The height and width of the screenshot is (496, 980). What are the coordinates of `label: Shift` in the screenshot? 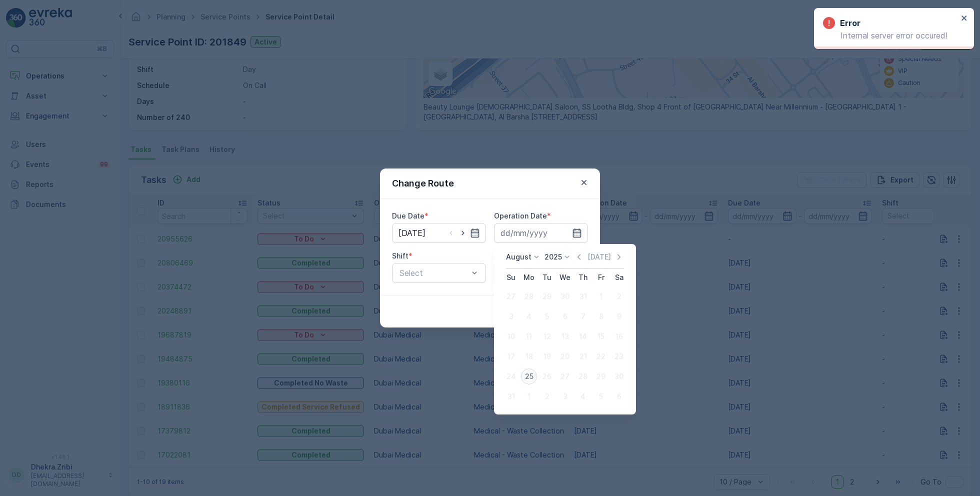 It's located at (400, 255).